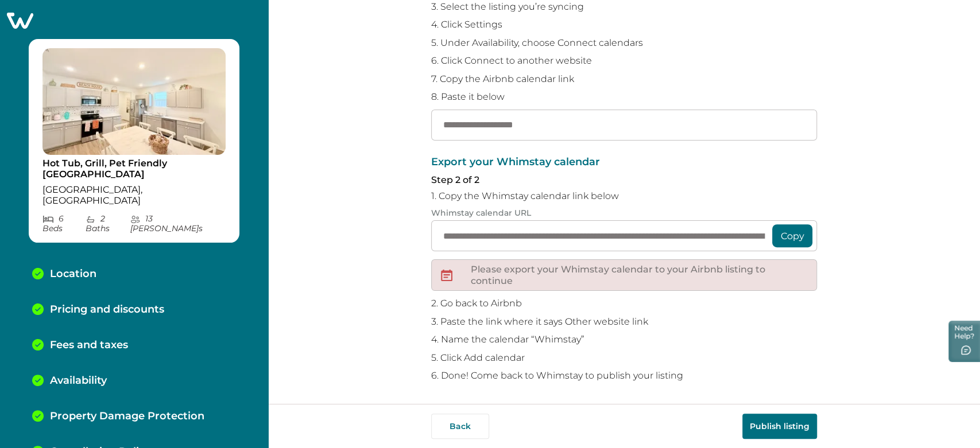 Image resolution: width=980 pixels, height=448 pixels. What do you see at coordinates (460, 426) in the screenshot?
I see `button: Back` at bounding box center [460, 426].